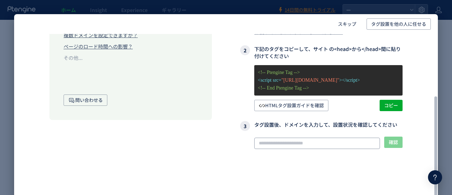 The image size is (452, 195). What do you see at coordinates (391, 105) in the screenshot?
I see `button: コピー` at bounding box center [391, 105].